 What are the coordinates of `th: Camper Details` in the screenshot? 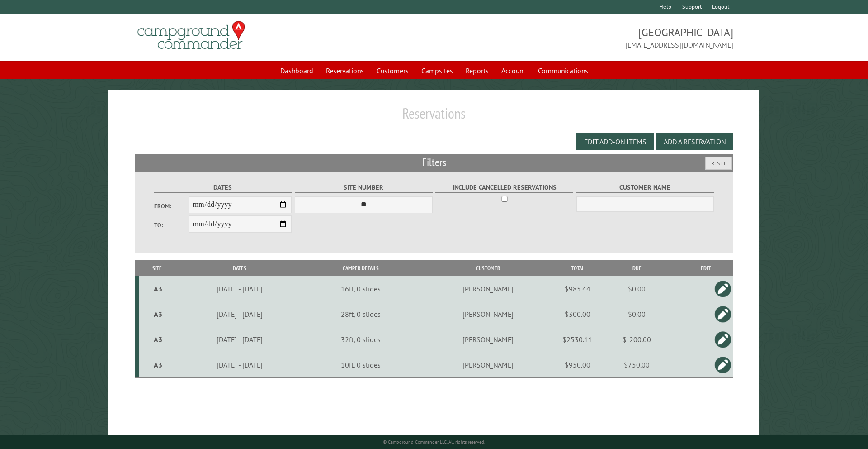 It's located at (360, 267).